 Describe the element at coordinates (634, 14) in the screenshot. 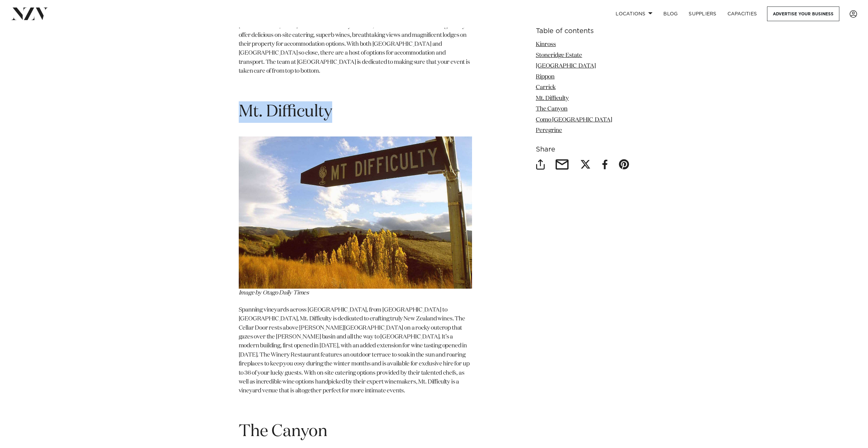

I see `a: Locations` at that location.